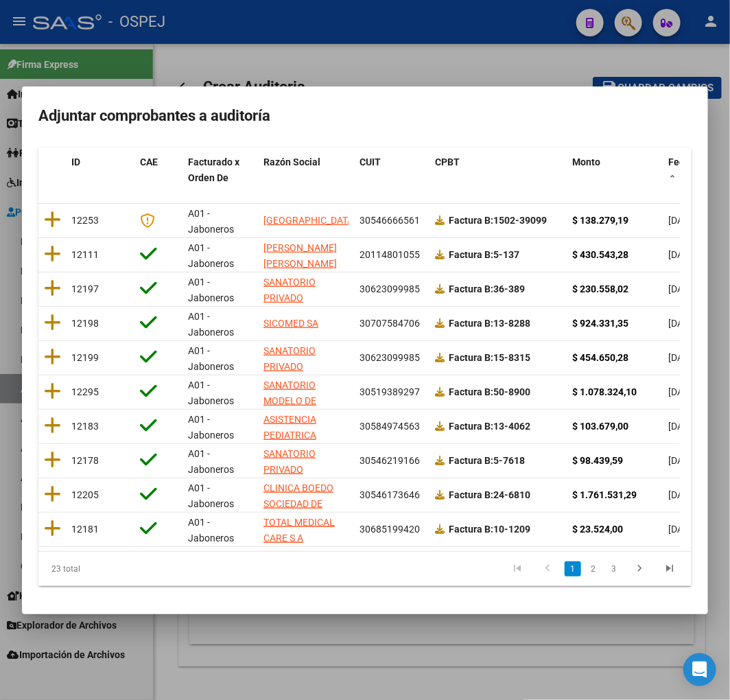  I want to click on span: 12253, so click(85, 221).